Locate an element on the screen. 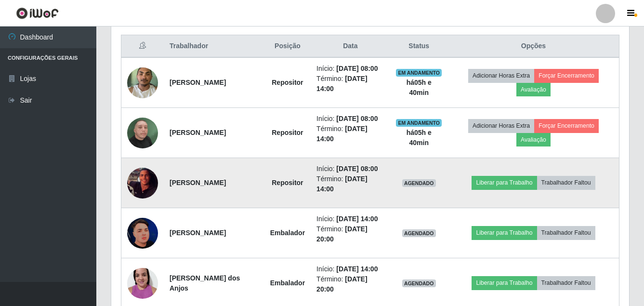 This screenshot has width=644, height=306. th: Posição is located at coordinates (288, 46).